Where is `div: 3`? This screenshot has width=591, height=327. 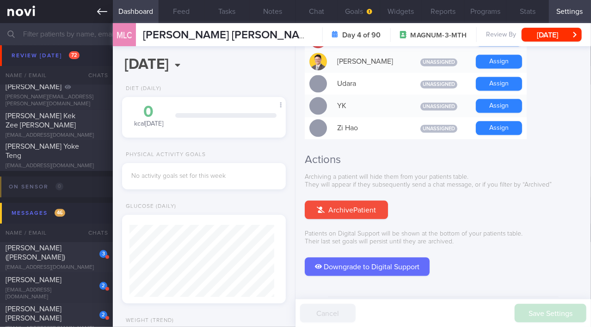
div: 3 is located at coordinates (103, 254).